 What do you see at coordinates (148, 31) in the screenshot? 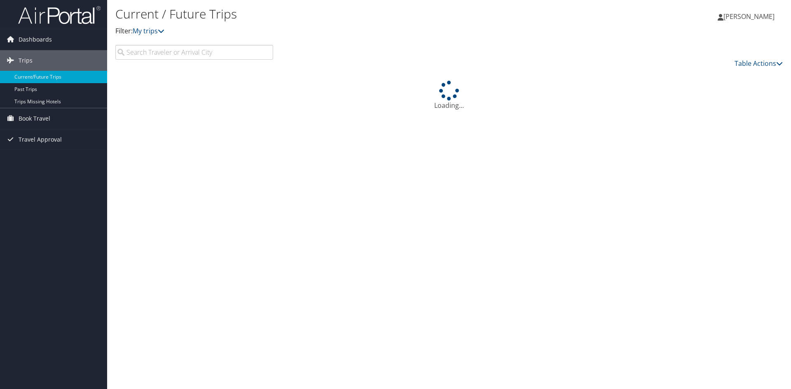
I see `a: My trips` at bounding box center [148, 31].